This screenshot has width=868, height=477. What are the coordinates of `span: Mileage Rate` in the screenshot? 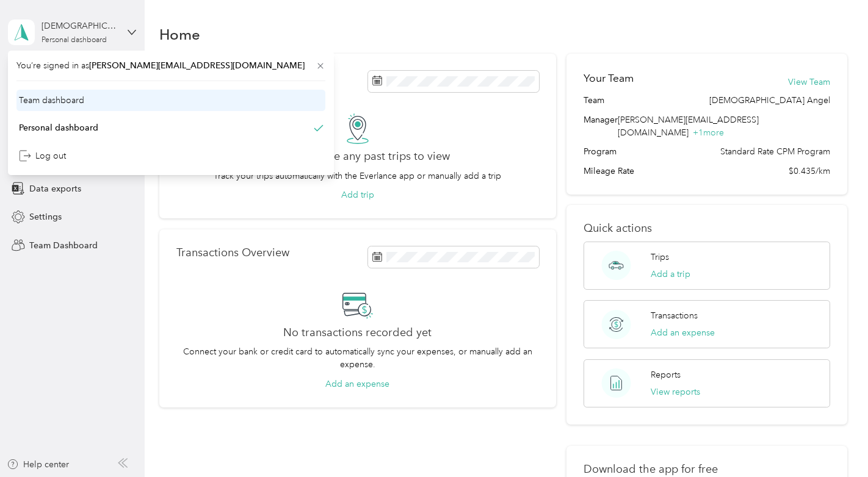 It's located at (608, 171).